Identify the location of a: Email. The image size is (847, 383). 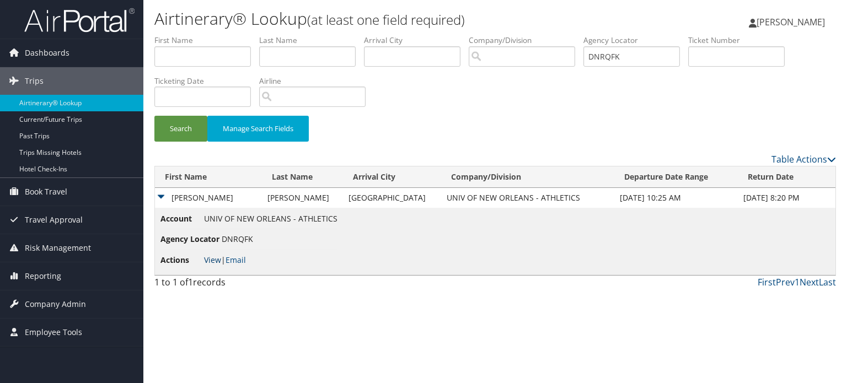
(235, 260).